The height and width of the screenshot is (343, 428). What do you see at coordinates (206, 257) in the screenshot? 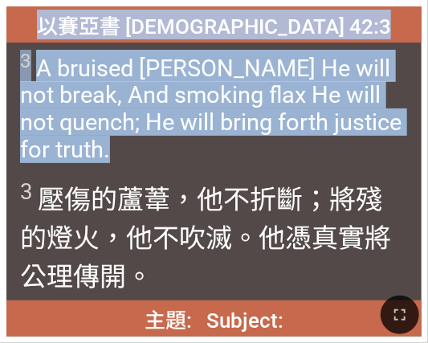
I see `wh3544: 的燈火` at bounding box center [206, 257].